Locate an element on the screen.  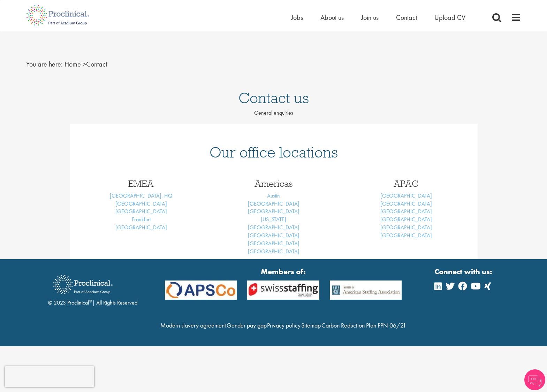
span: Join us is located at coordinates (370, 17).